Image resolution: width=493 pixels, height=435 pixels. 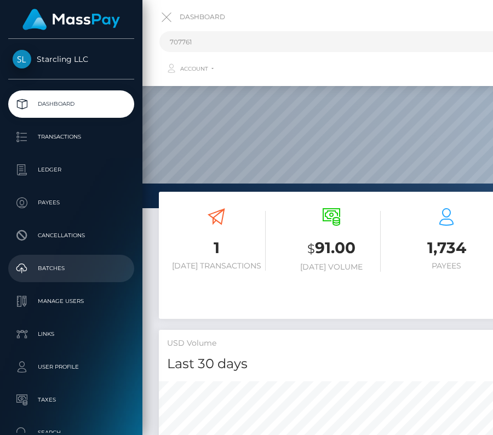 What do you see at coordinates (71, 301) in the screenshot?
I see `p: Manage Users` at bounding box center [71, 301].